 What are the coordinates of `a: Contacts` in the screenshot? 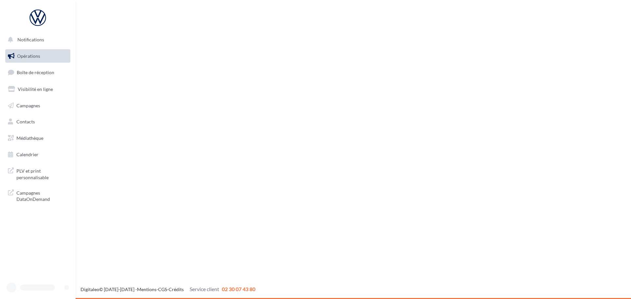 It's located at (38, 122).